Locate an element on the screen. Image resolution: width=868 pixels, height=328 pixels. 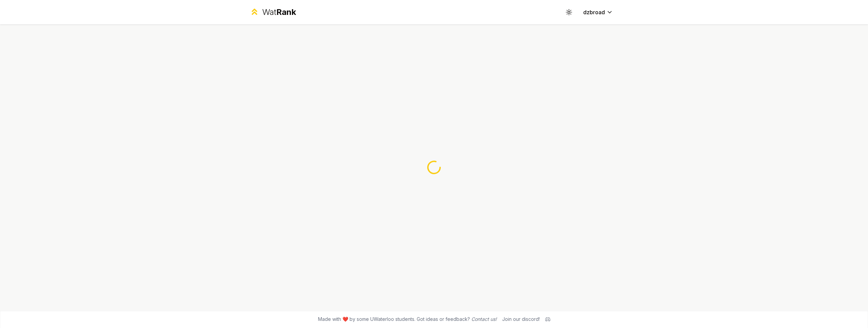
span: dzbroad is located at coordinates (594, 12).